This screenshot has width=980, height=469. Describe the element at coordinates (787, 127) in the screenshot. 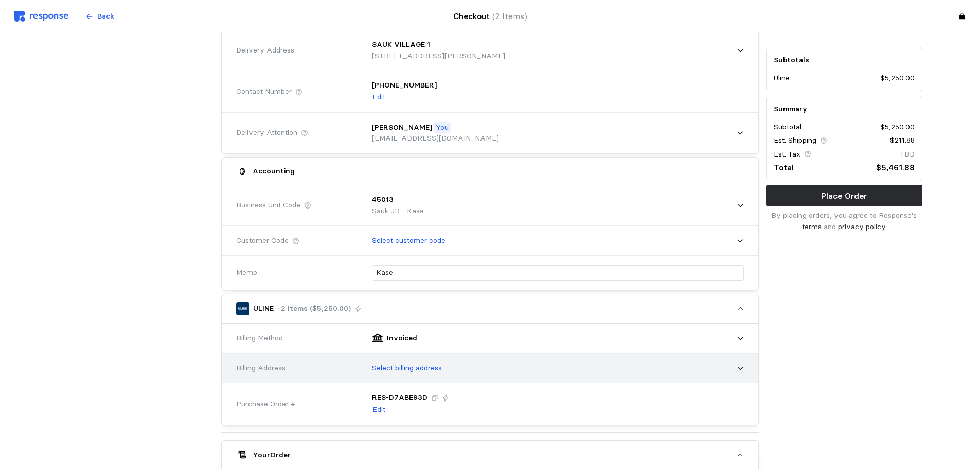

I see `p: Subtotal` at that location.